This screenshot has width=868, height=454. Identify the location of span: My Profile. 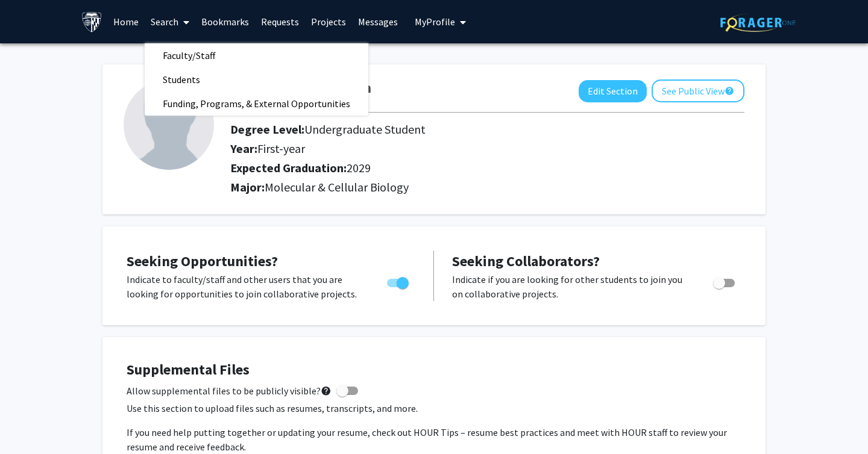
(434, 22).